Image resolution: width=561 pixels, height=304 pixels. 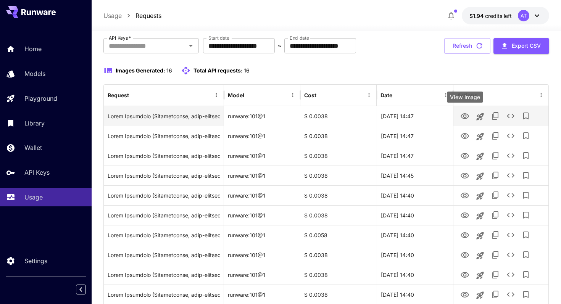 I want to click on p: Home, so click(x=33, y=49).